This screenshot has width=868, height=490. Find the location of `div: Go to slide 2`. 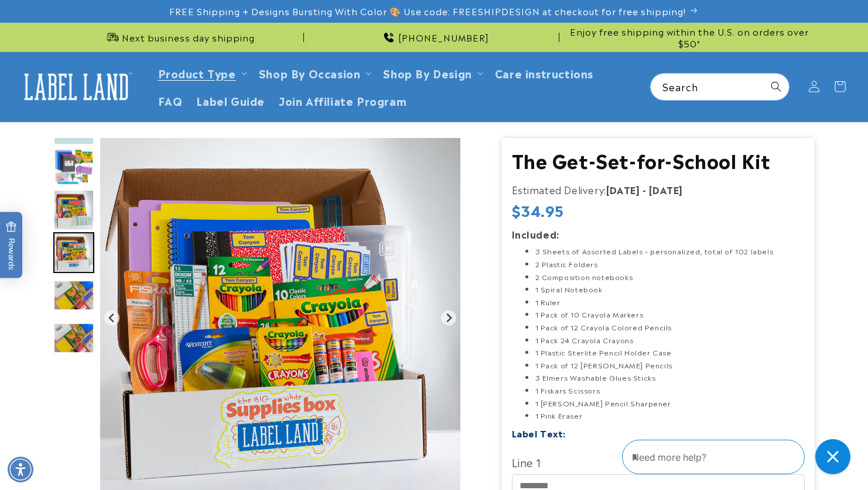

div: Go to slide 2 is located at coordinates (74, 125).